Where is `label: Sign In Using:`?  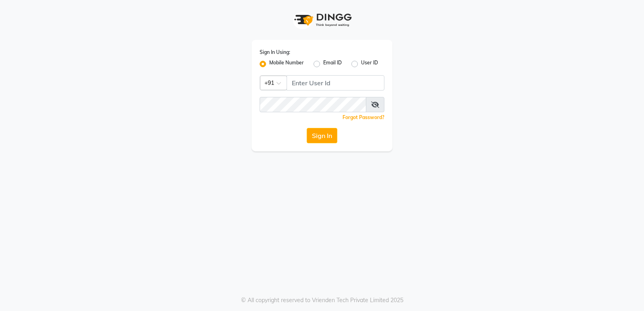
label: Sign In Using: is located at coordinates (275, 52).